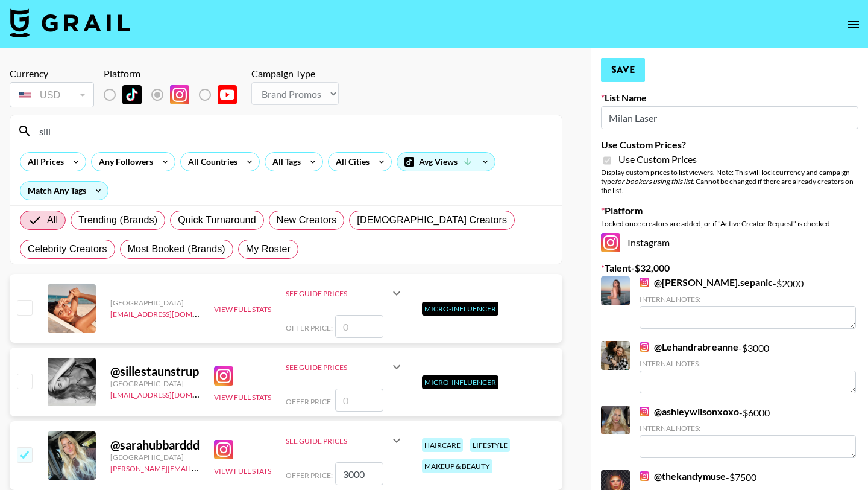  What do you see at coordinates (442, 445) in the screenshot?
I see `div: haircare` at bounding box center [442, 445].